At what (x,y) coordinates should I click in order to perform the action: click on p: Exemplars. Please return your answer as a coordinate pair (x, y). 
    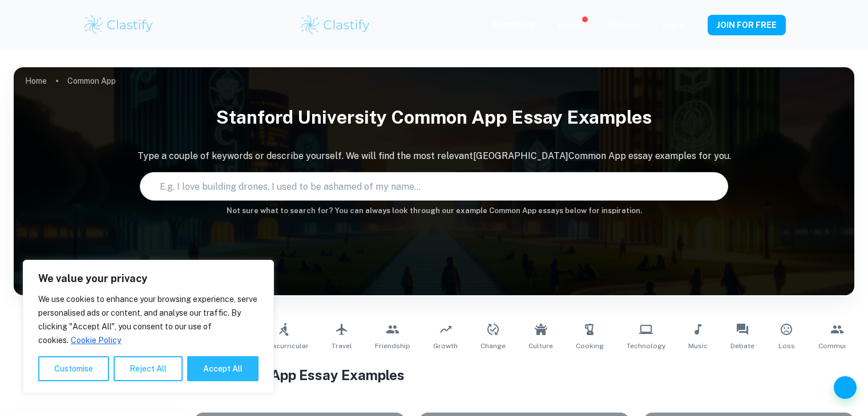
    Looking at the image, I should click on (513, 24).